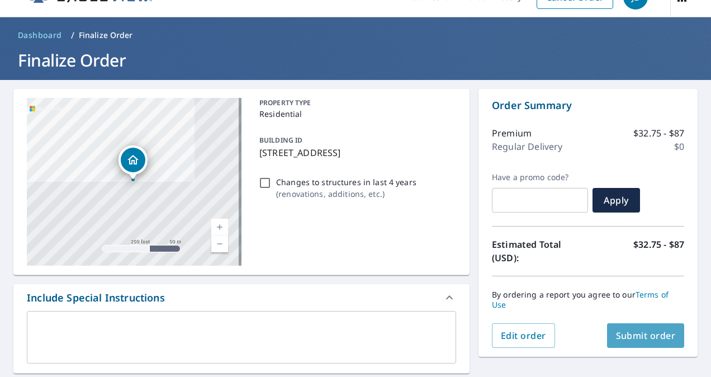 The image size is (711, 377). Describe the element at coordinates (346, 182) in the screenshot. I see `p: Changes to structures in last 4 years` at that location.